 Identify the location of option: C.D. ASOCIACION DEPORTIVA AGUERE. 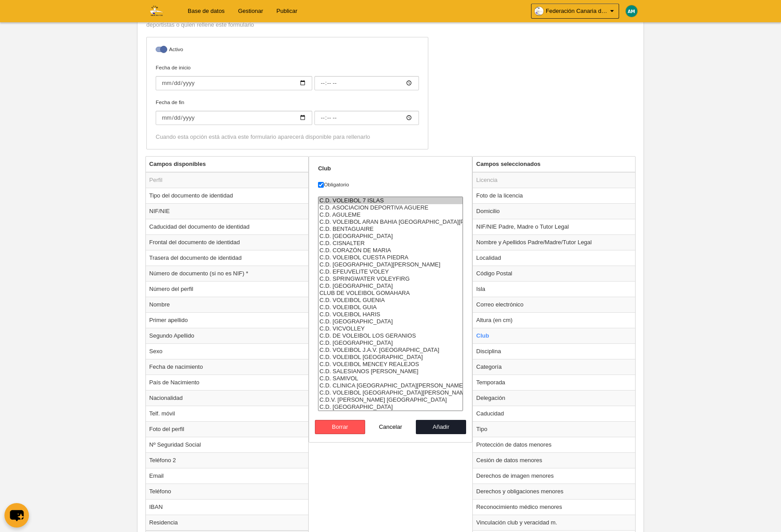
(391, 208).